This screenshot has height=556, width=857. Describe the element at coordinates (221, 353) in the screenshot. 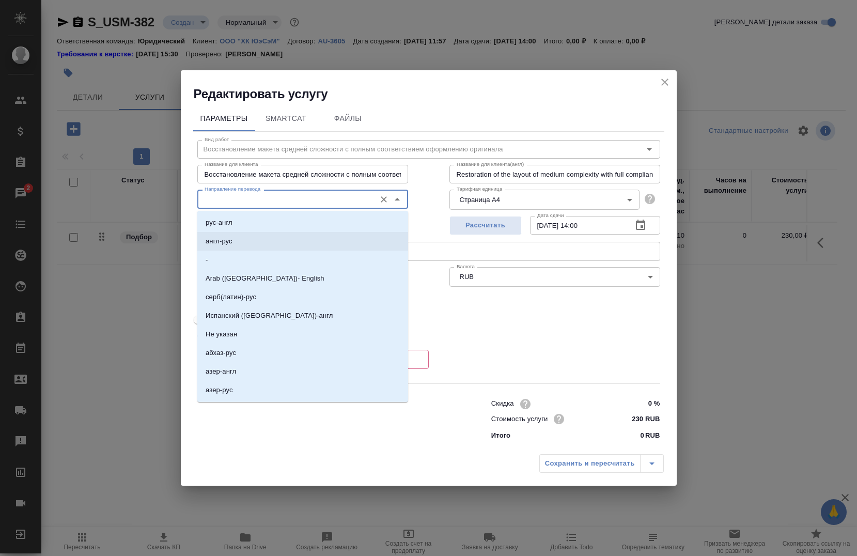

I see `p: абхаз-рус` at that location.